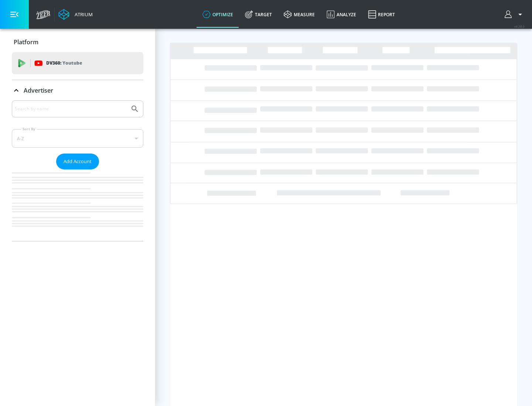 This screenshot has width=532, height=406. I want to click on span: v 4.28.0, so click(520, 27).